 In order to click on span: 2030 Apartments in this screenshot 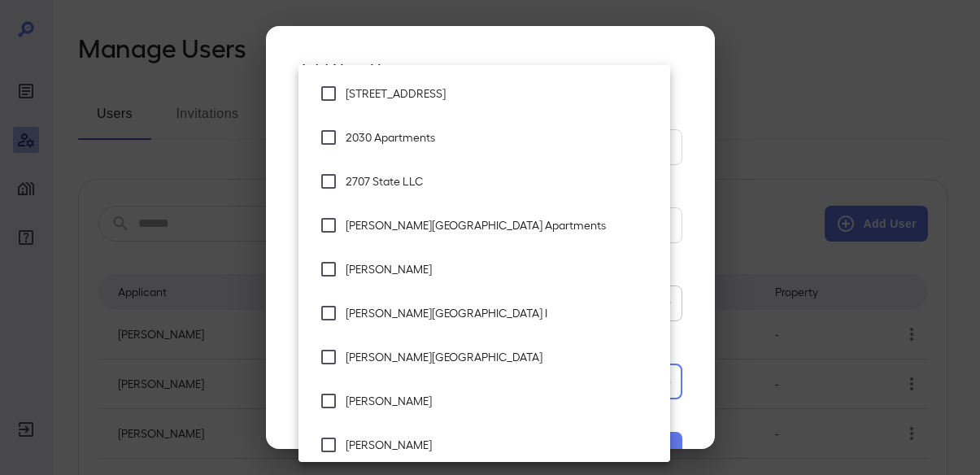, I will do `click(501, 138)`.